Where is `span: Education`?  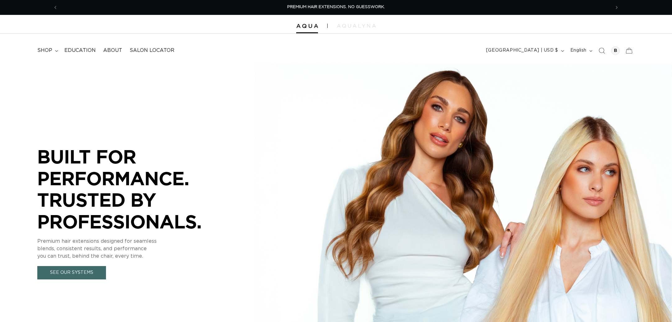 span: Education is located at coordinates (80, 50).